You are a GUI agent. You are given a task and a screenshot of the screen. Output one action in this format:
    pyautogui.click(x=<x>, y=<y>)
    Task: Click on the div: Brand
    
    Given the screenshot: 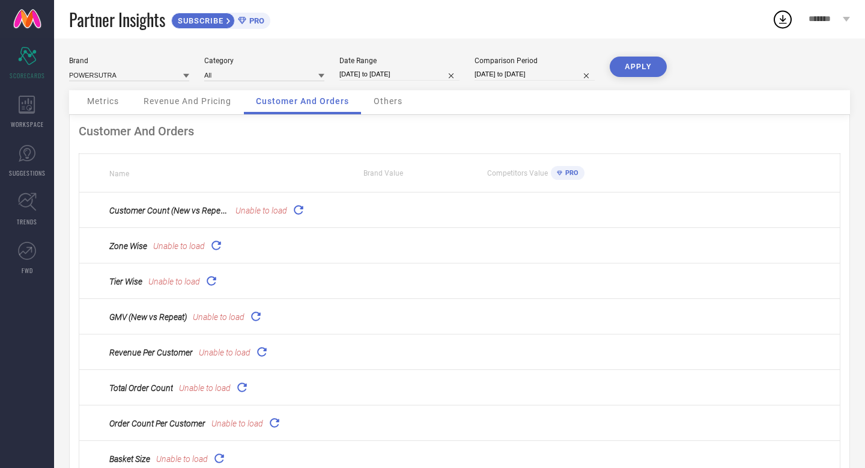 What is the action you would take?
    pyautogui.click(x=129, y=61)
    